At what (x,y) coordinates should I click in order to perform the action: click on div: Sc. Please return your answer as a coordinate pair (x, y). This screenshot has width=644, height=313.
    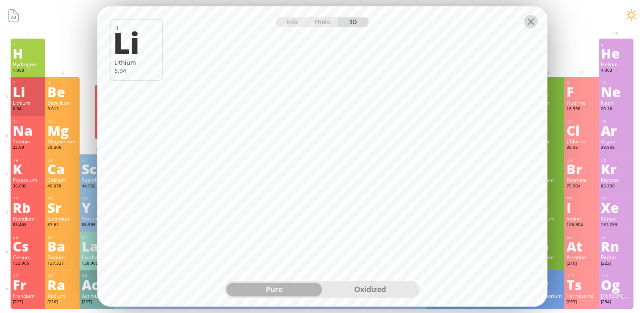
    Looking at the image, I should click on (97, 169).